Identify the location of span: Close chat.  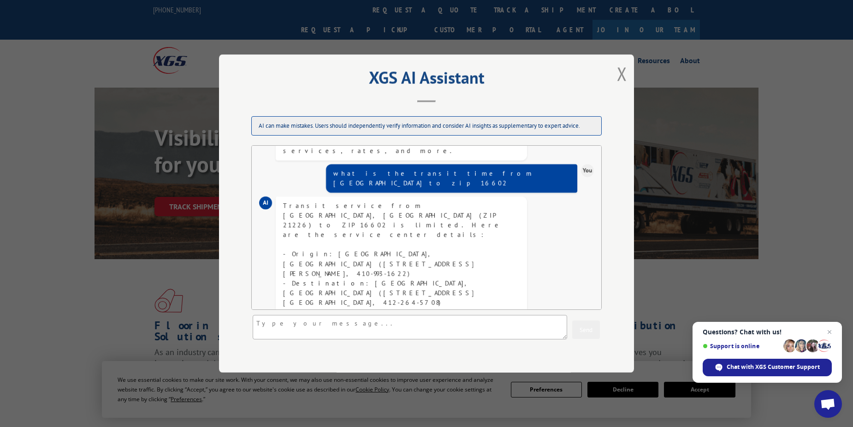
(830, 332).